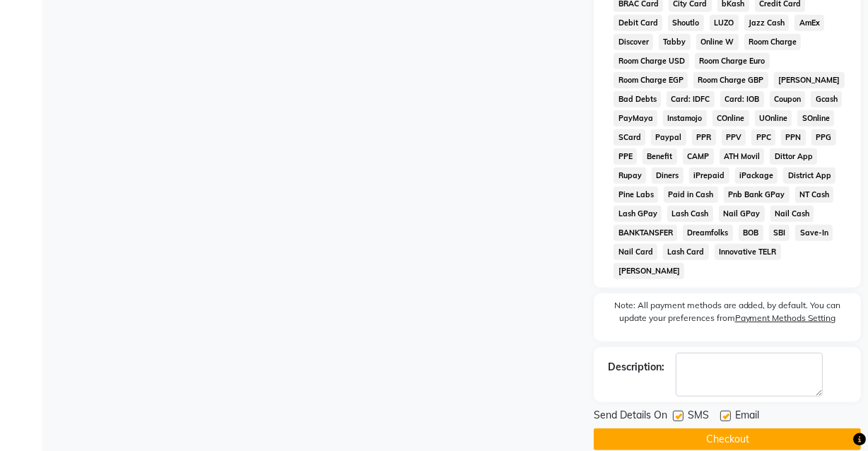 The width and height of the screenshot is (868, 451). What do you see at coordinates (690, 214) in the screenshot?
I see `span: Lash Cash` at bounding box center [690, 214].